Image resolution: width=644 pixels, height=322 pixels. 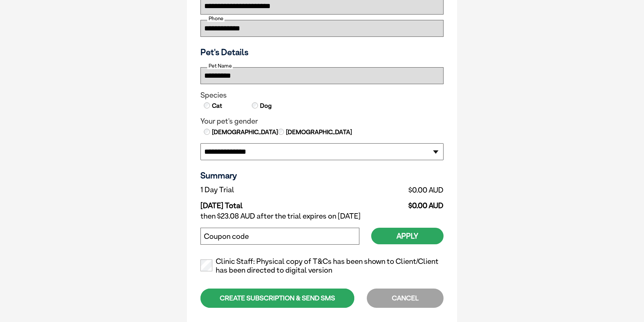 What do you see at coordinates (206, 265) in the screenshot?
I see `input: Clinic Staff: Physical copy of T&Cs has been shown to Client/Client has been directed to digital ...` at bounding box center [206, 265].